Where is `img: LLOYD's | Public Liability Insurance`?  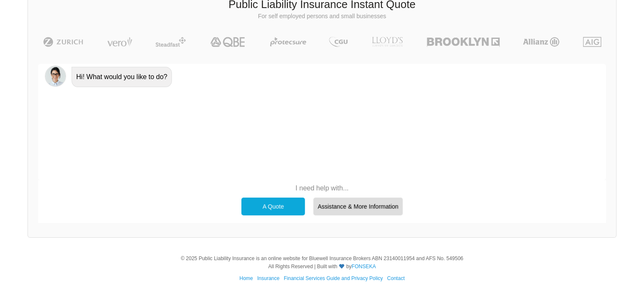
img: LLOYD's | Public Liability Insurance is located at coordinates (387, 42).